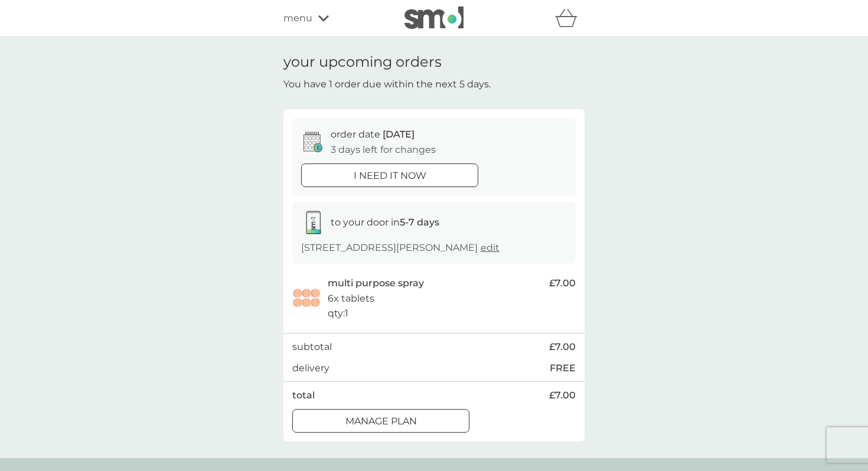  I want to click on p: total, so click(303, 396).